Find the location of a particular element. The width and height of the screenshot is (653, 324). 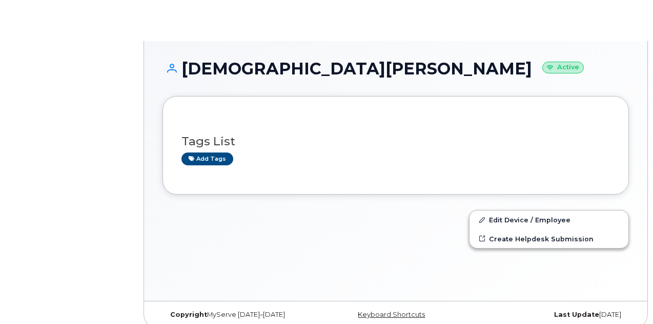

a: Add tags is located at coordinates (207, 158).